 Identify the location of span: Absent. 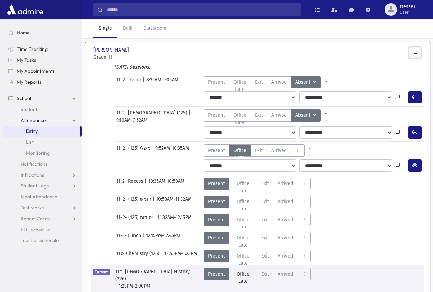
(303, 82).